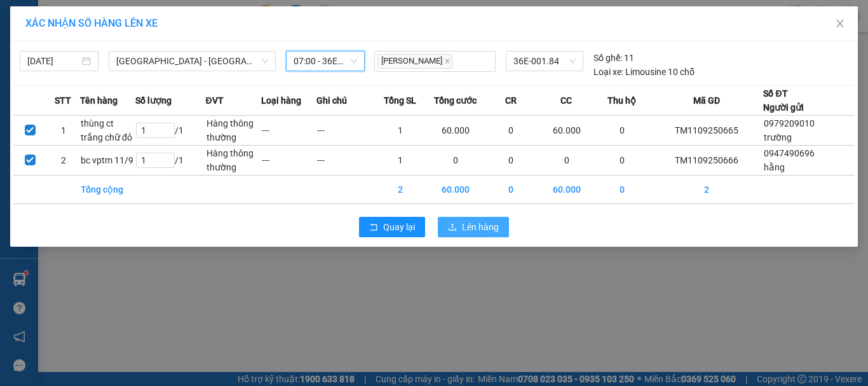 The image size is (868, 386). What do you see at coordinates (789, 123) in the screenshot?
I see `span: 0979209010` at bounding box center [789, 123].